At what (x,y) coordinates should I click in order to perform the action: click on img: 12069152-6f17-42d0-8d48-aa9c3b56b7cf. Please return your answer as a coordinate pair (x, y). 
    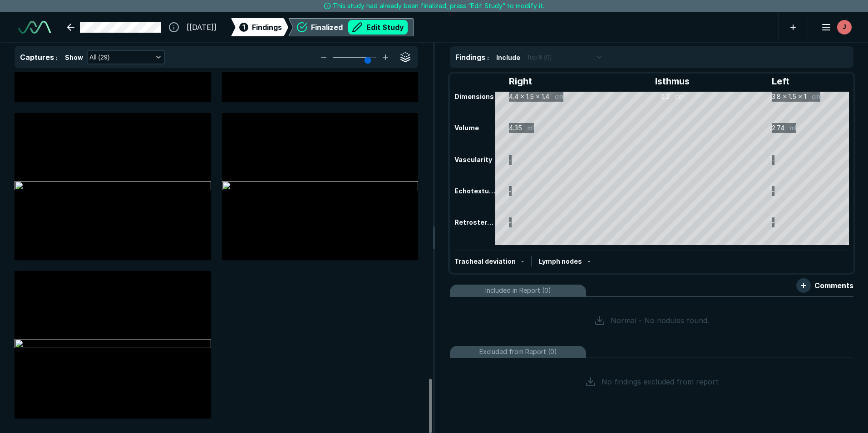
    Looking at the image, I should click on (113, 345).